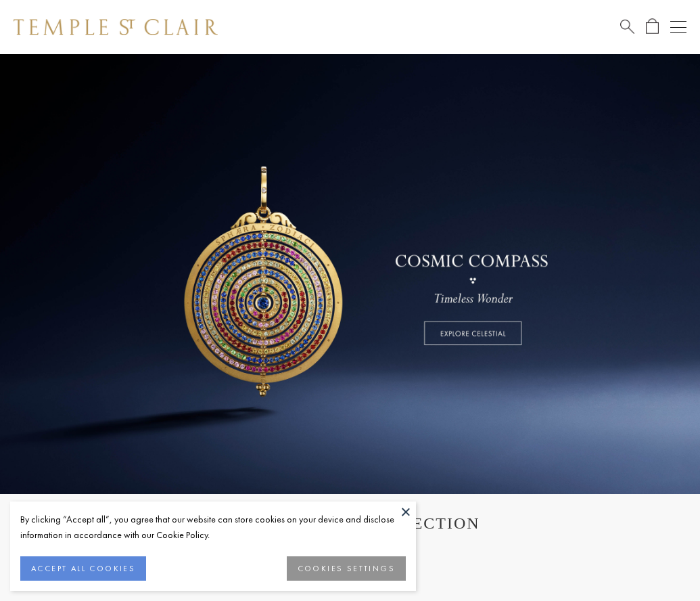 The width and height of the screenshot is (700, 601). I want to click on a: Open Shopping Bag, so click(652, 26).